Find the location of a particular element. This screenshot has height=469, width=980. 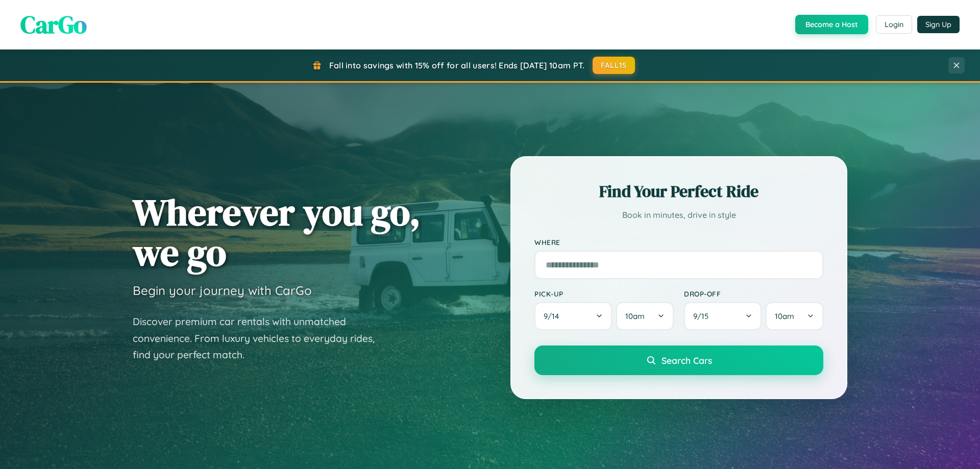

h3: Begin your journey with CarGo is located at coordinates (222, 291).